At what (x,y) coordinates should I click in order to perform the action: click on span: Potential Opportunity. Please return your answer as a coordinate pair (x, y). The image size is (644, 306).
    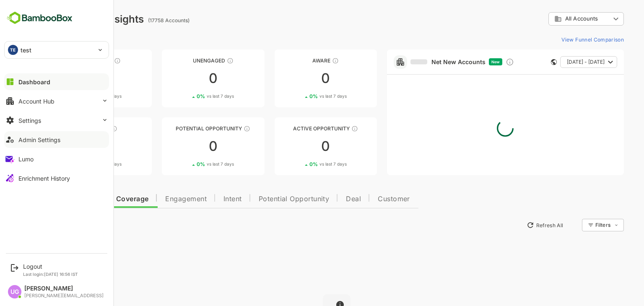
    Looking at the image, I should click on (265, 199).